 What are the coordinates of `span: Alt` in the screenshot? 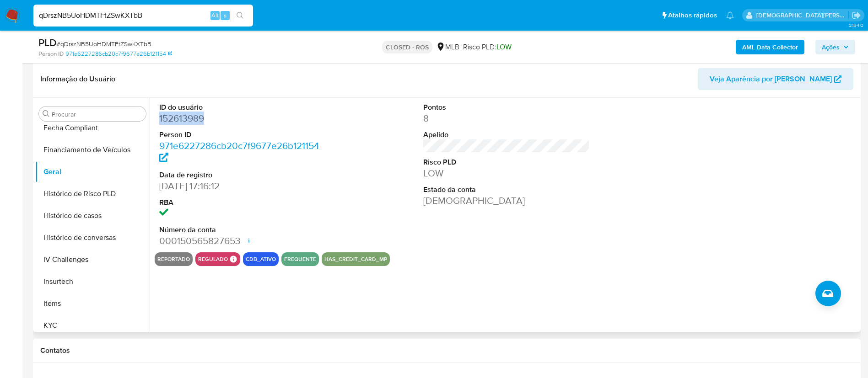 It's located at (215, 15).